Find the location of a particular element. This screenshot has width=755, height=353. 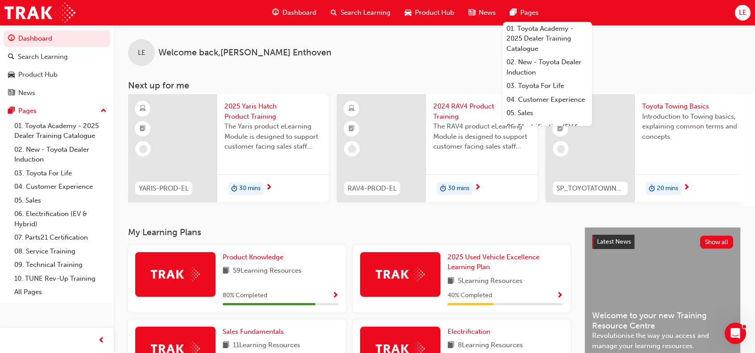

button: Pages is located at coordinates (57, 111).